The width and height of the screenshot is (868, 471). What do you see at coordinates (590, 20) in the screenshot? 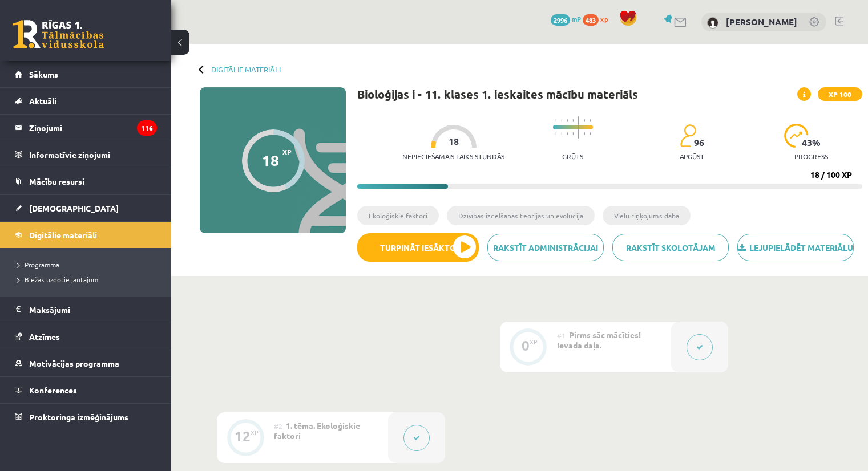
I see `span: 483` at bounding box center [590, 20].